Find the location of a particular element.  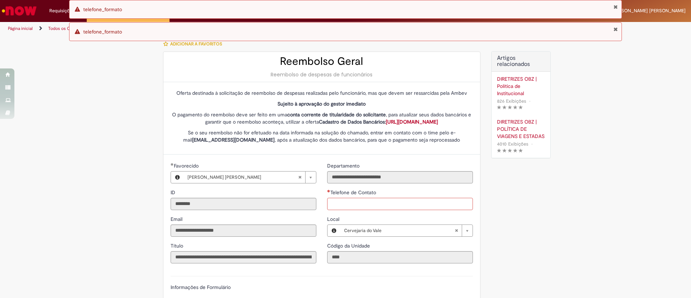

abbr: Limpar campo Local is located at coordinates (456, 230).